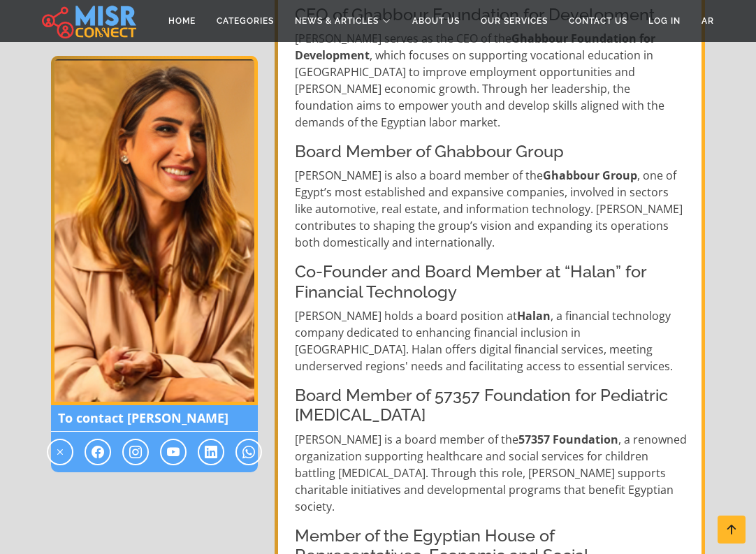  Describe the element at coordinates (245, 21) in the screenshot. I see `a: Categories` at that location.